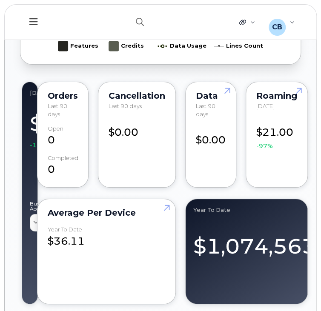  I want to click on div: Christopher Bemis, so click(281, 22).